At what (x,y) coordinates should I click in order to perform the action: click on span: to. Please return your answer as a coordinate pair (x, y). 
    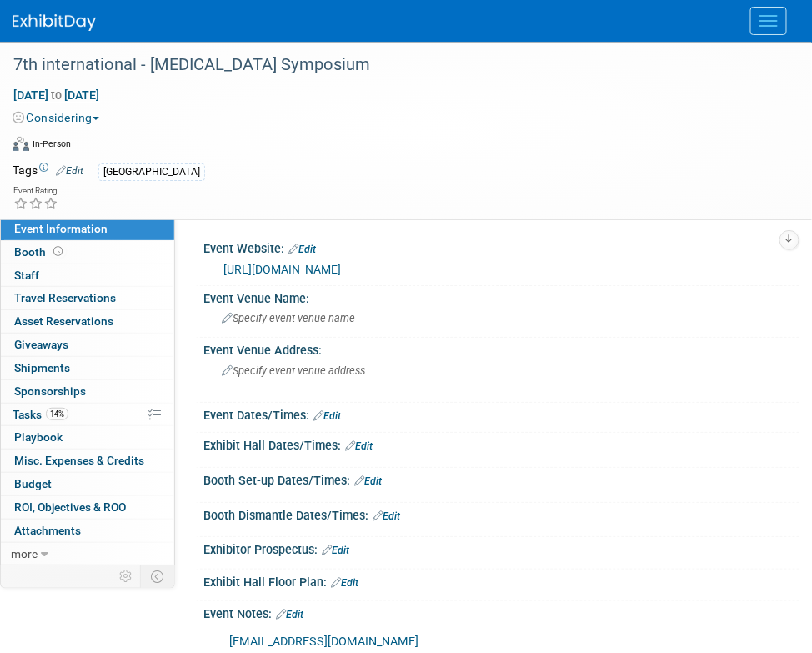
    Looking at the image, I should click on (56, 95).